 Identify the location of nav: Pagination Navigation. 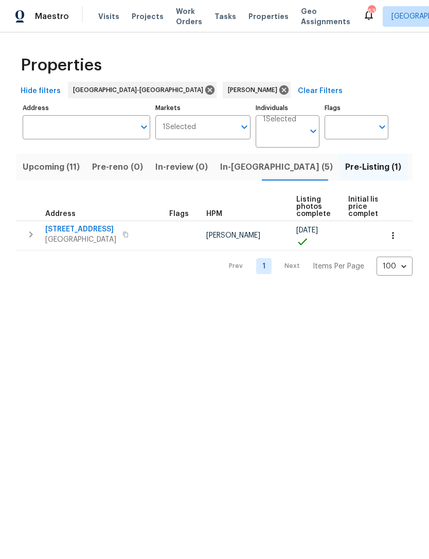
(316, 266).